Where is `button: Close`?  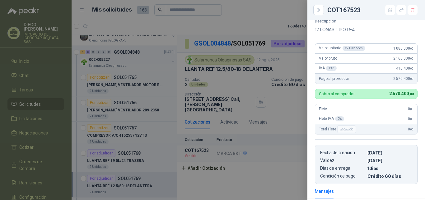
button: Close is located at coordinates (319, 10).